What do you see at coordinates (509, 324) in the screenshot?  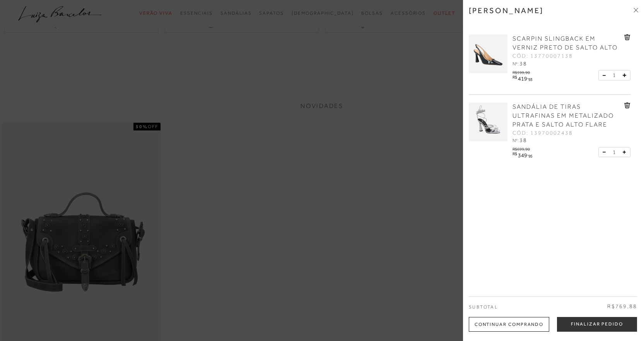 I see `div: Continuar Comprando` at bounding box center [509, 324].